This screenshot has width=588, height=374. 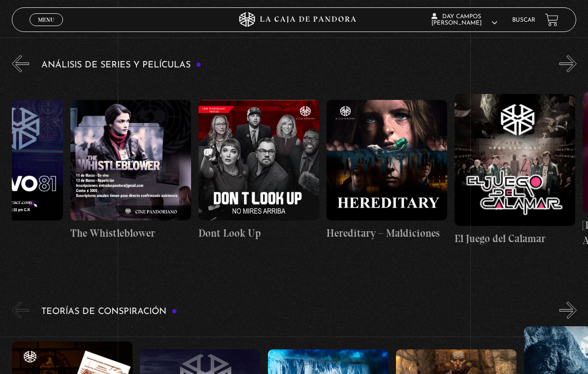 What do you see at coordinates (46, 29) in the screenshot?
I see `span: Cerrar` at bounding box center [46, 29].